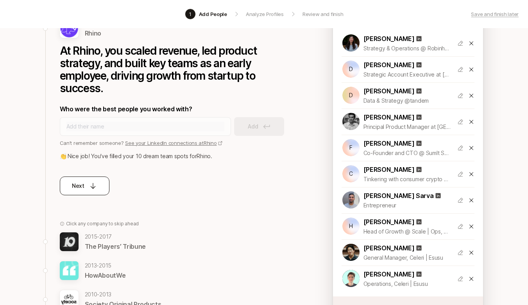 The width and height of the screenshot is (528, 305). Describe the element at coordinates (102, 224) in the screenshot. I see `p: Click any company to skip ahead` at that location.